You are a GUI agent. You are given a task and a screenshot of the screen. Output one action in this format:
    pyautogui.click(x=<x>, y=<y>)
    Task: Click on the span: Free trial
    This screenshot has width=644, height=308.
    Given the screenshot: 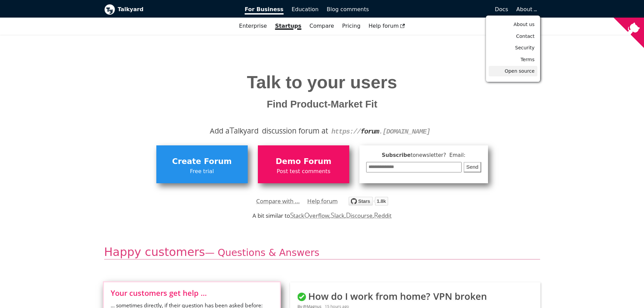 What is the action you would take?
    pyautogui.click(x=202, y=171)
    